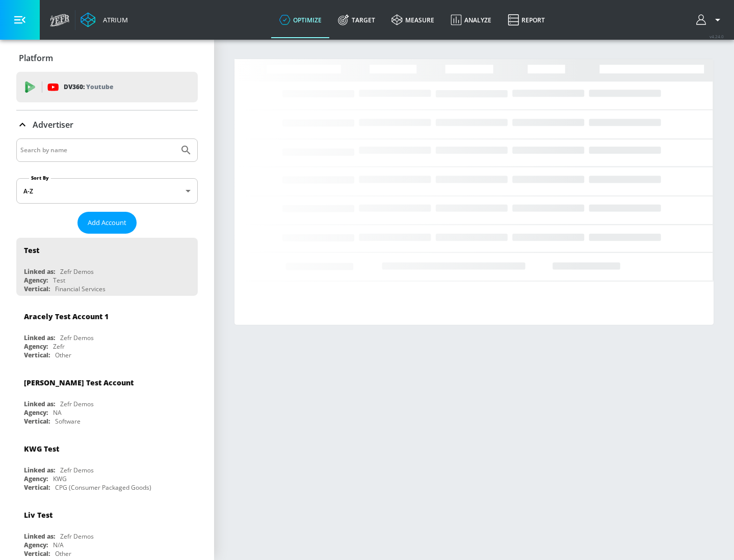 This screenshot has height=560, width=734. I want to click on div: Software, so click(68, 421).